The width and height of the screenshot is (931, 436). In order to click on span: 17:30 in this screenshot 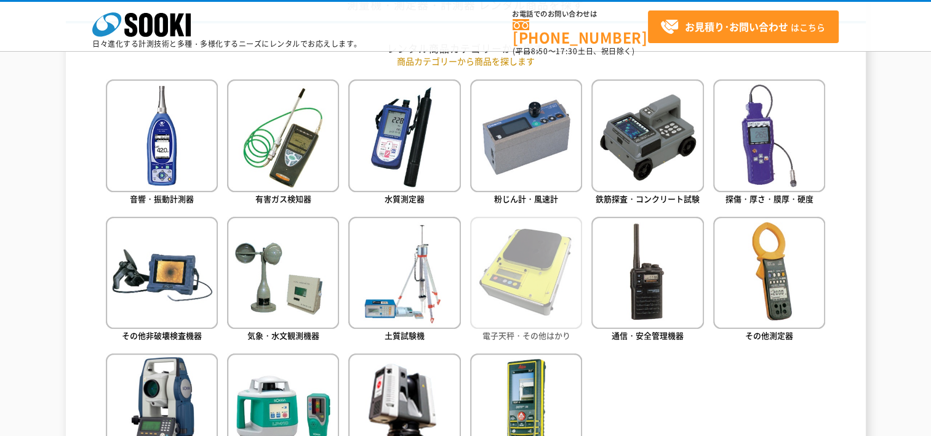, I will do `click(567, 51)`.